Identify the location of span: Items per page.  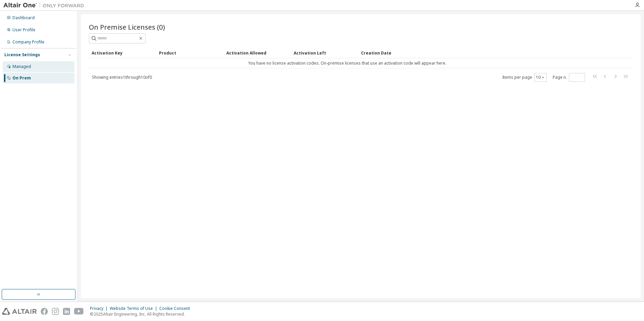
(524, 77).